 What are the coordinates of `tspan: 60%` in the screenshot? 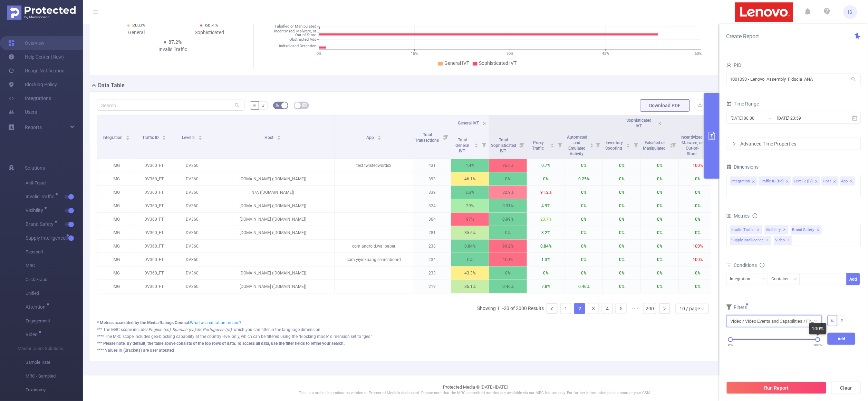 It's located at (699, 54).